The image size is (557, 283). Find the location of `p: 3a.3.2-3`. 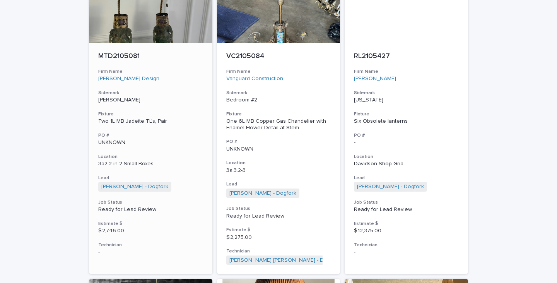

p: 3a.3.2-3 is located at coordinates (279, 170).